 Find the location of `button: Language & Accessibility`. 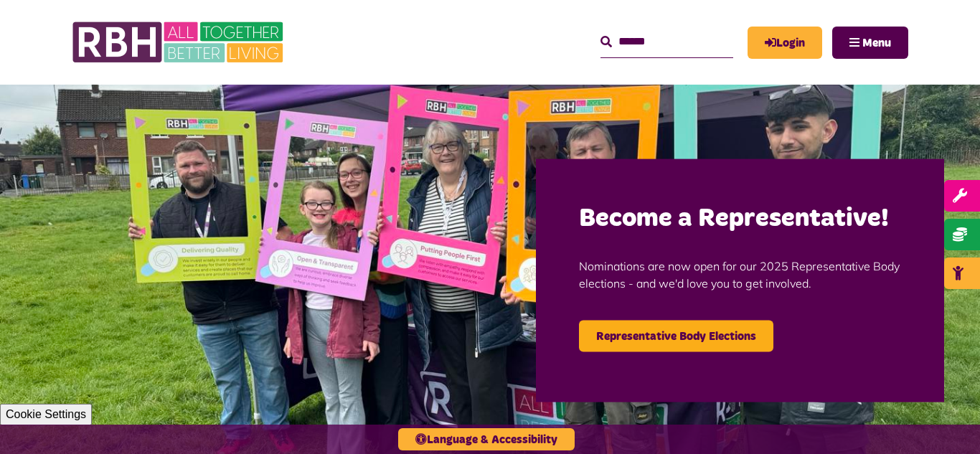

button: Language & Accessibility is located at coordinates (487, 439).